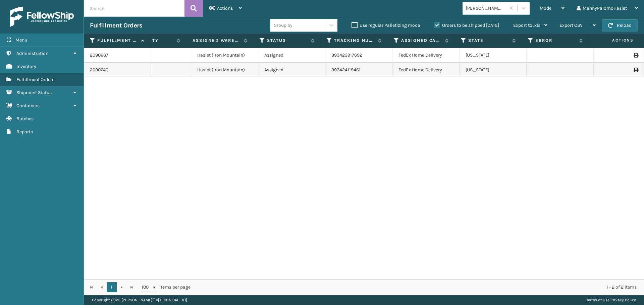 This screenshot has width=644, height=305. What do you see at coordinates (166, 287) in the screenshot?
I see `span: items per page` at bounding box center [166, 287].